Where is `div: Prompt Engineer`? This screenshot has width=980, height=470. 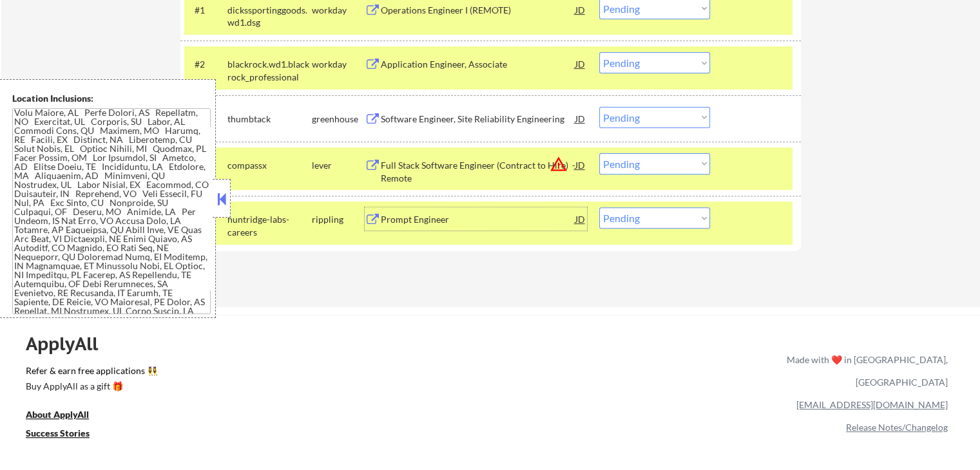
div: Prompt Engineer is located at coordinates (478, 220).